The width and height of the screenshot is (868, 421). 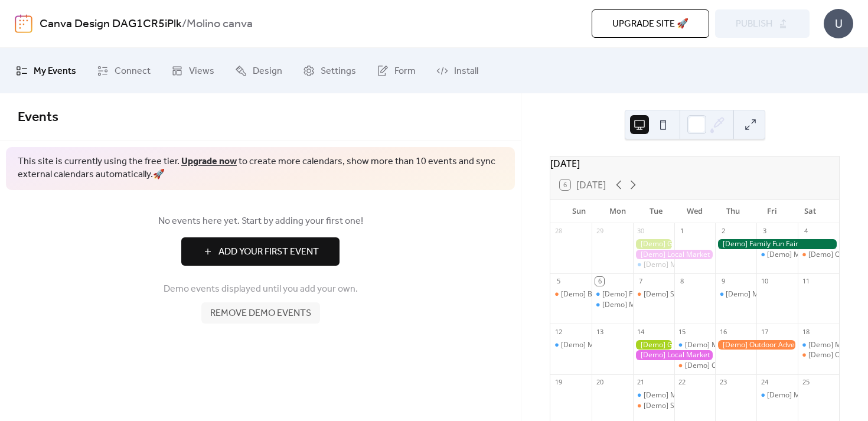 What do you see at coordinates (600, 281) in the screenshot?
I see `div: 6` at bounding box center [600, 281].